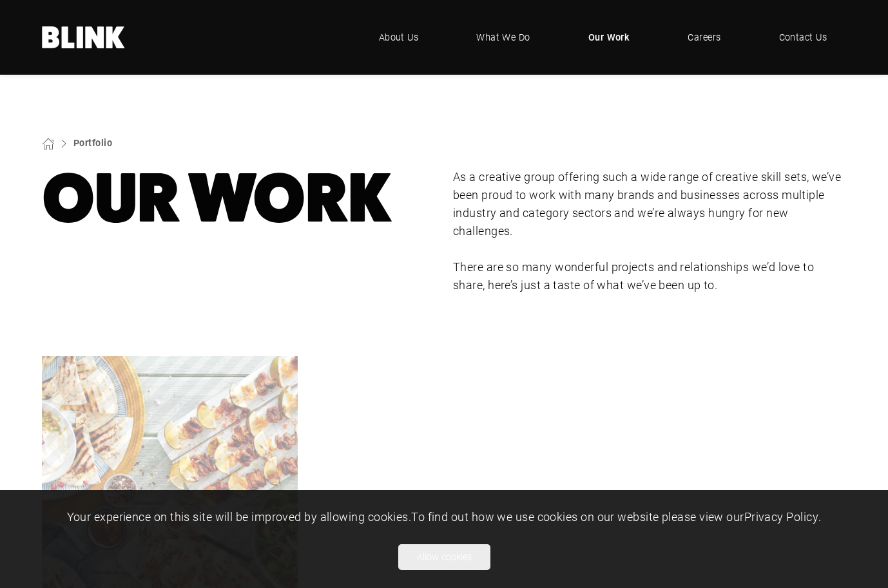 Image resolution: width=888 pixels, height=588 pixels. Describe the element at coordinates (609, 38) in the screenshot. I see `a: Our Work` at that location.